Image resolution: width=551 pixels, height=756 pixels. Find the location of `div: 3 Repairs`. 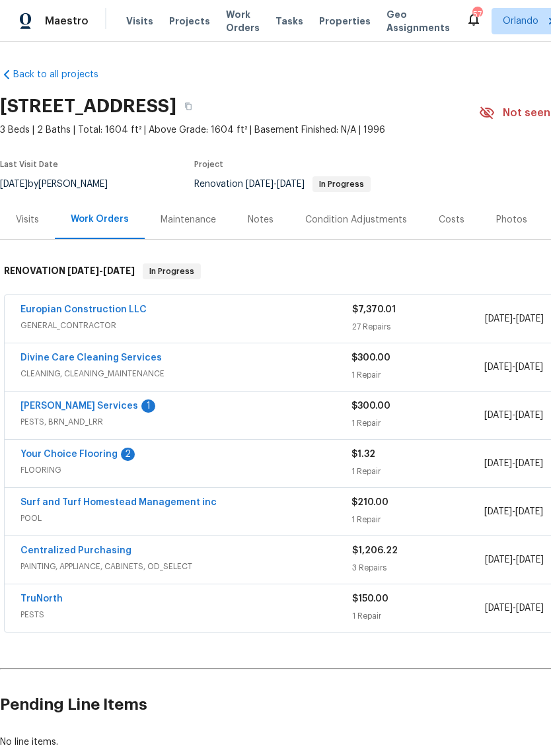

div: 3 Repairs is located at coordinates (418, 567).